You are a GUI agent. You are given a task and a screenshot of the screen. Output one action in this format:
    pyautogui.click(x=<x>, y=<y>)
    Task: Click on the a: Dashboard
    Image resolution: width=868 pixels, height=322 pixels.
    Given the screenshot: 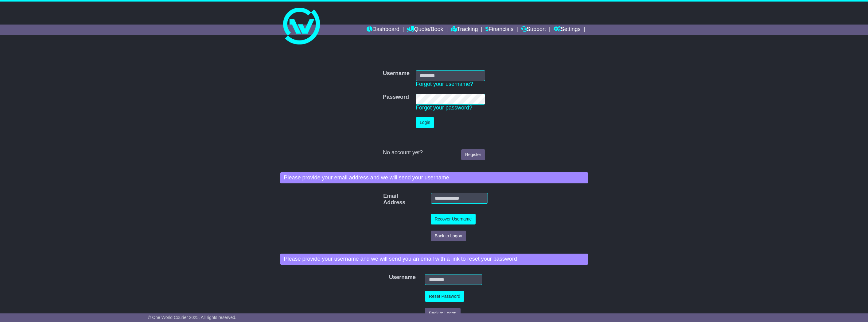 What is the action you would take?
    pyautogui.click(x=382, y=30)
    